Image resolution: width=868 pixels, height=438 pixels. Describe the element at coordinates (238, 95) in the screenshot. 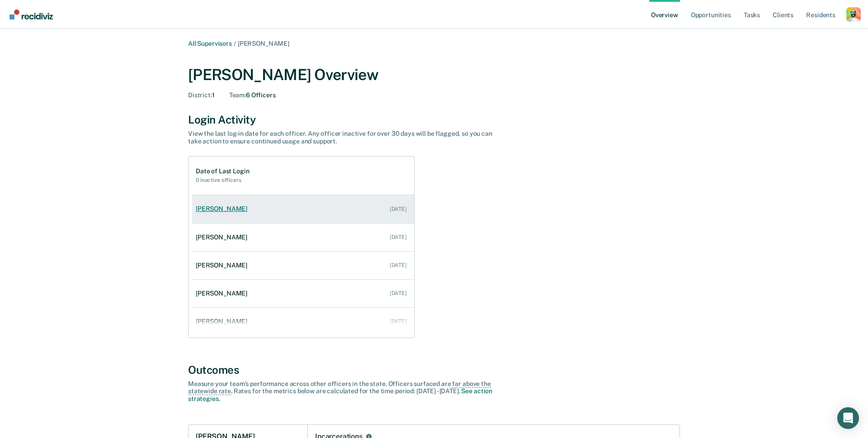

I see `span: Team :` at that location.